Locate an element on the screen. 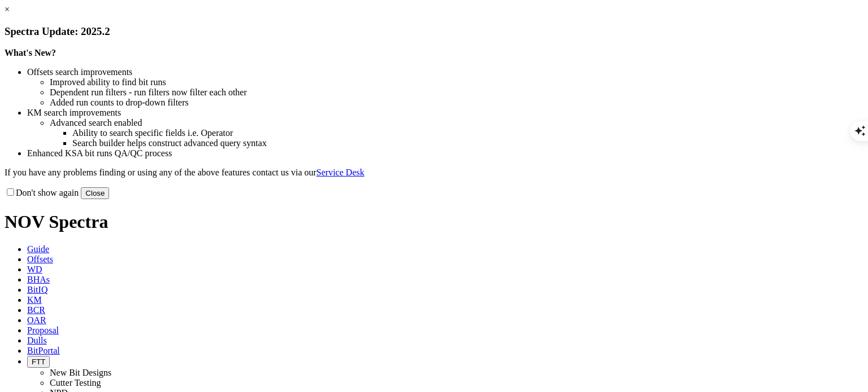 The width and height of the screenshot is (868, 392). li: Search builder helps construct advanced query syntax is located at coordinates (468, 143).